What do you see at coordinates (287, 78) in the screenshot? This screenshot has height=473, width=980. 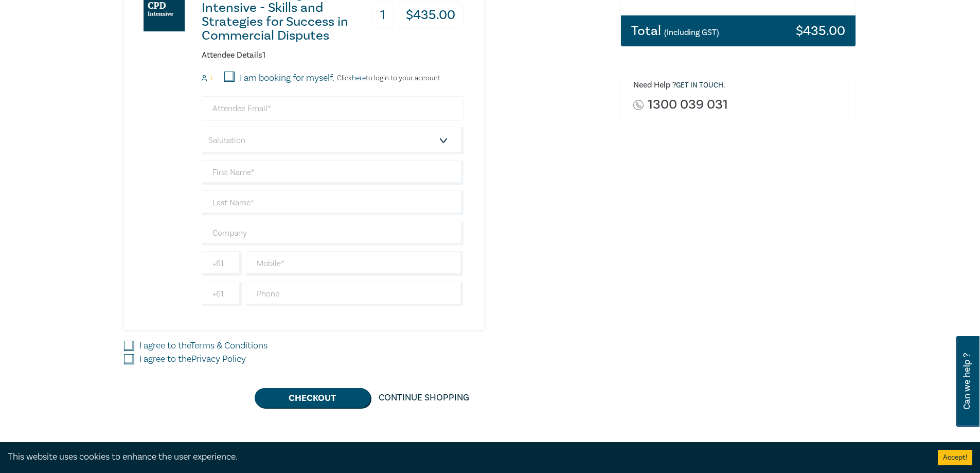 I see `label: I am booking for myself.` at bounding box center [287, 78].